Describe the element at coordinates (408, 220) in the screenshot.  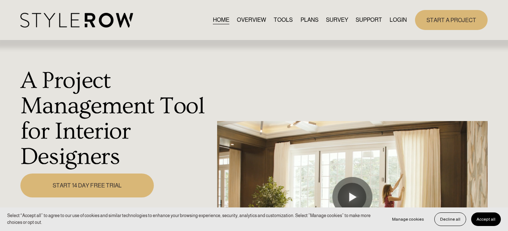
I see `span: Manage cookies` at that location.